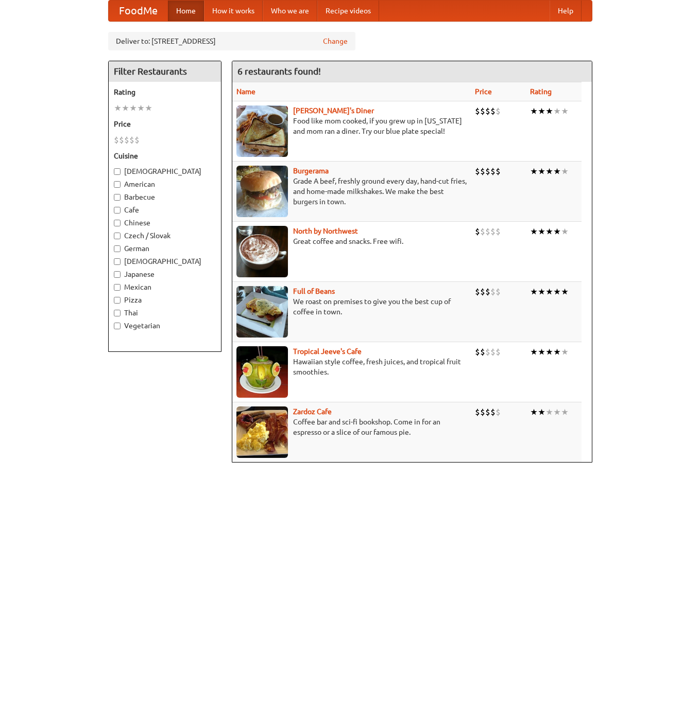  I want to click on img: jeeves.jpg, so click(262, 372).